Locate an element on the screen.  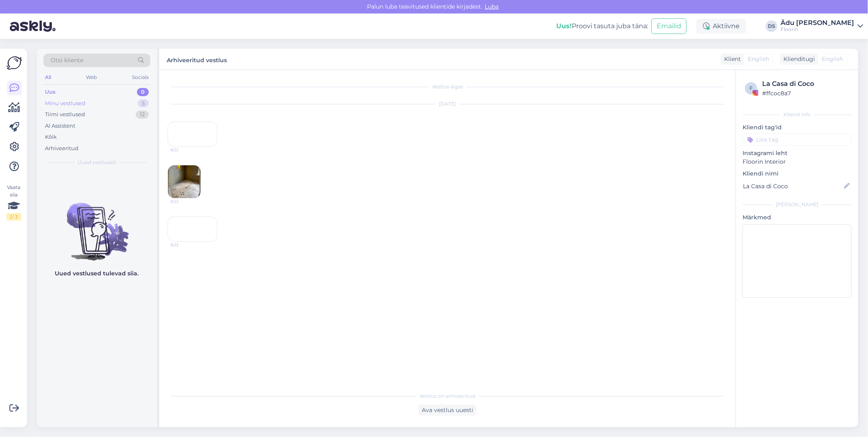
p: Kliendi tag'id is located at coordinates (797, 127).